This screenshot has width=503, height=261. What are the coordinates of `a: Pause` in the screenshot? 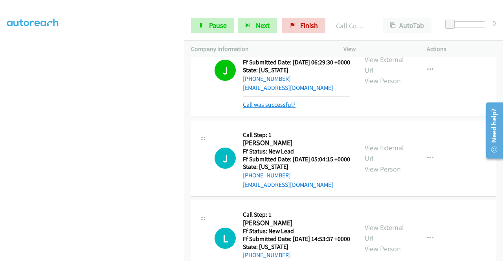 It's located at (213, 26).